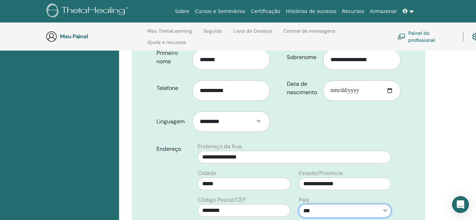 This screenshot has height=220, width=476. Describe the element at coordinates (51, 37) in the screenshot. I see `img: generic-user-icon.jpg` at that location.